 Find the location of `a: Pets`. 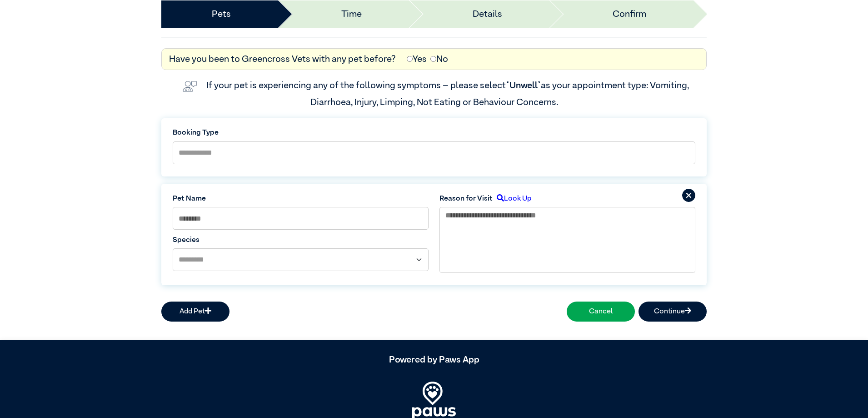

a: Pets is located at coordinates (221, 14).